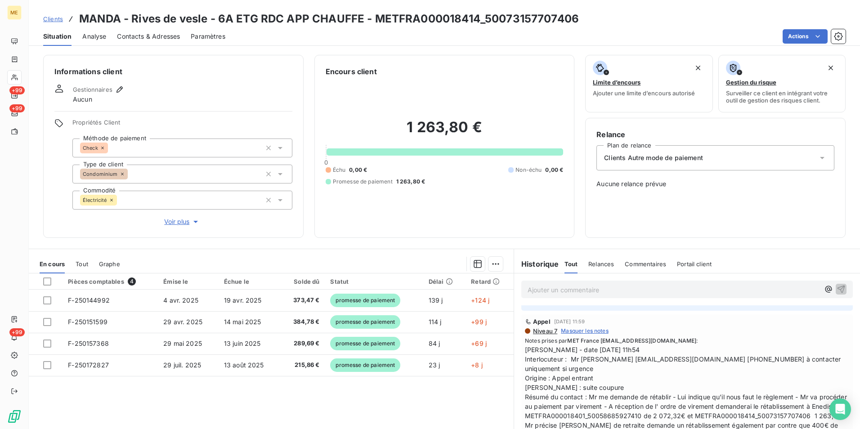 The width and height of the screenshot is (860, 429). I want to click on span: Check, so click(90, 148).